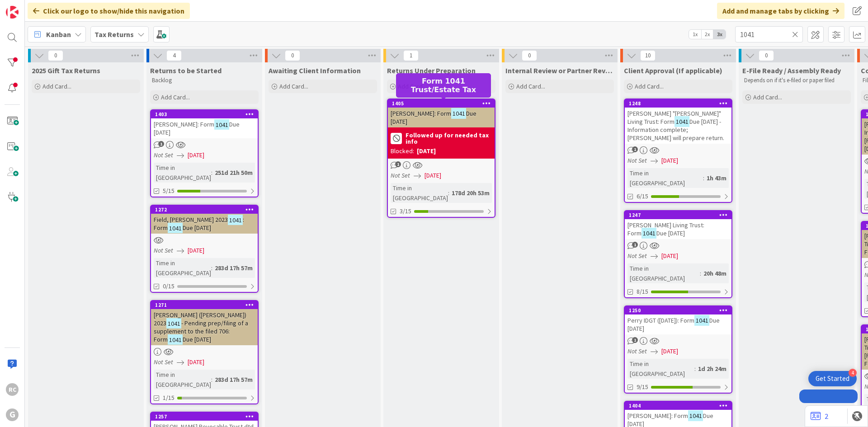 Image resolution: width=868 pixels, height=427 pixels. I want to click on div: G, so click(12, 415).